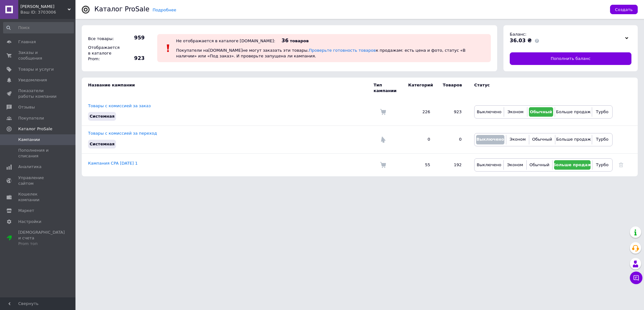 Image resolution: width=644 pixels, height=310 pixels. What do you see at coordinates (624, 10) in the screenshot?
I see `button: Создать` at bounding box center [624, 10].